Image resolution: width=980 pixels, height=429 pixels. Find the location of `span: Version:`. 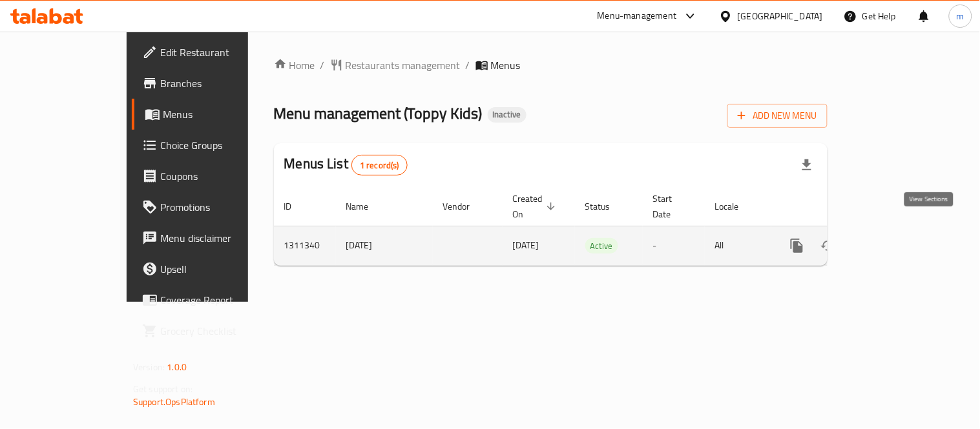

span: Version: is located at coordinates (149, 367).